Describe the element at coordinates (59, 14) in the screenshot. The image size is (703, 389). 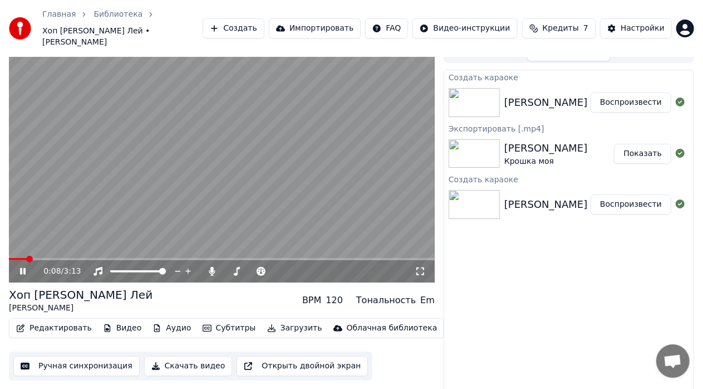
I see `a: Главная` at that location.